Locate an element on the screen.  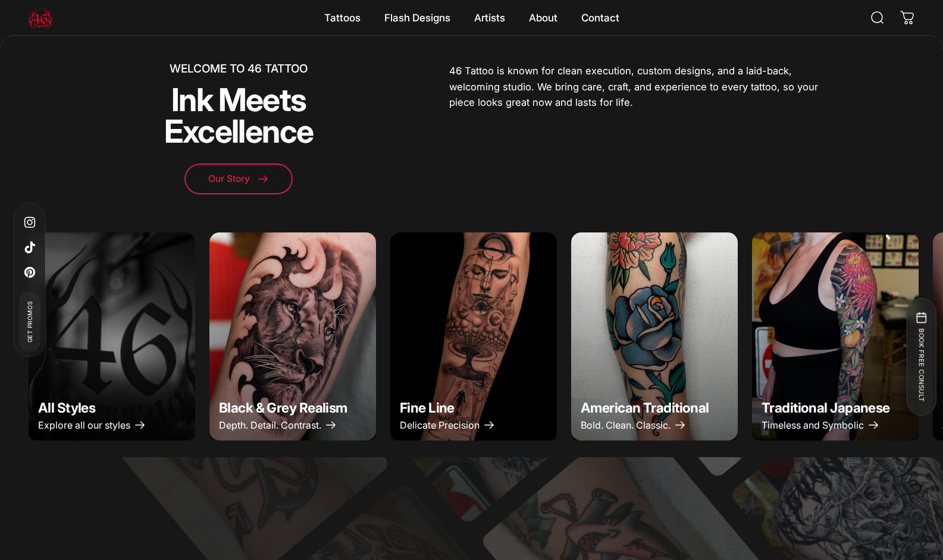
a: All Styles is located at coordinates (112, 336).